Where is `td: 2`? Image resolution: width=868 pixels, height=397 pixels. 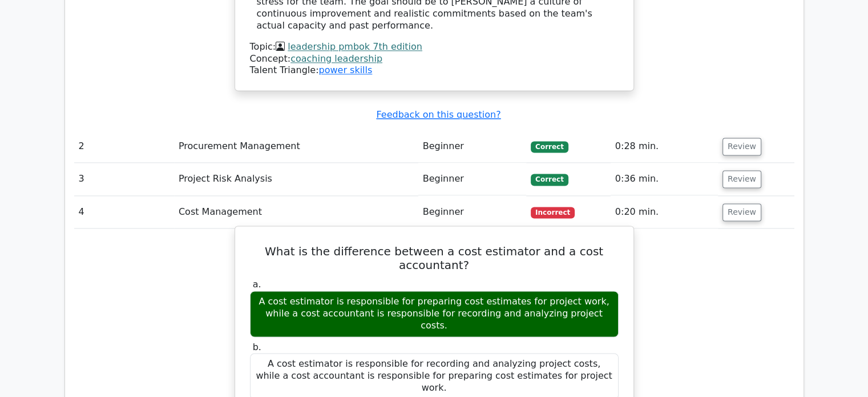 td: 2 is located at coordinates (124, 146).